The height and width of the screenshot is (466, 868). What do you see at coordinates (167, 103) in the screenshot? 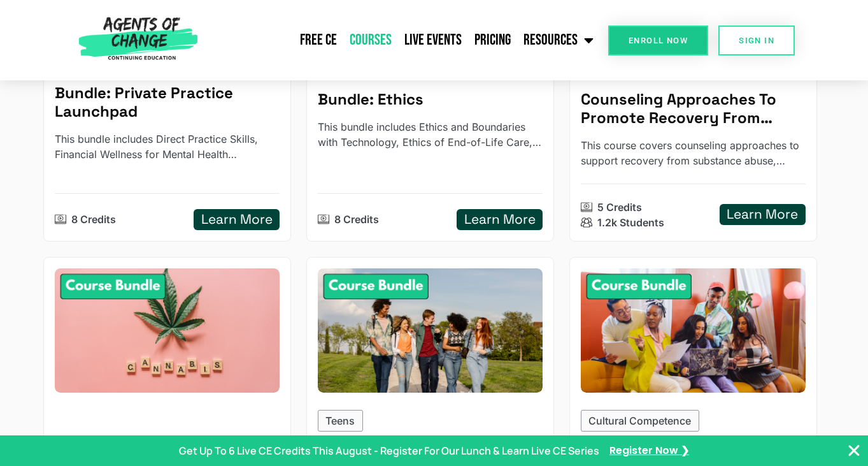
I see `h5: Bundle: Private Practice Launchpad` at bounding box center [167, 103].